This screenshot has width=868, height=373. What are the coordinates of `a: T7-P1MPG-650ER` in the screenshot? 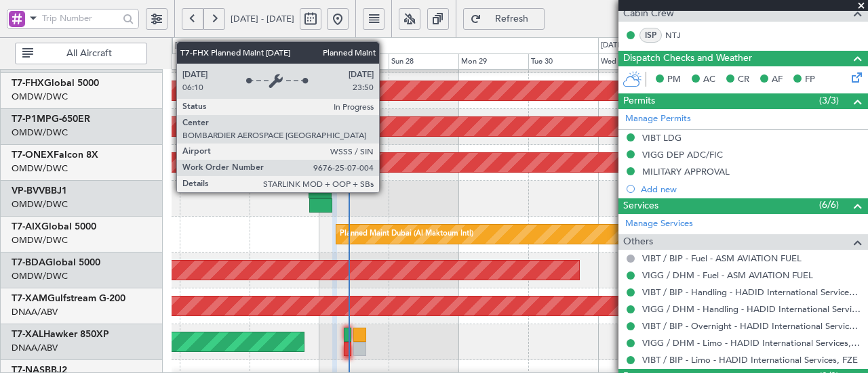 It's located at (51, 119).